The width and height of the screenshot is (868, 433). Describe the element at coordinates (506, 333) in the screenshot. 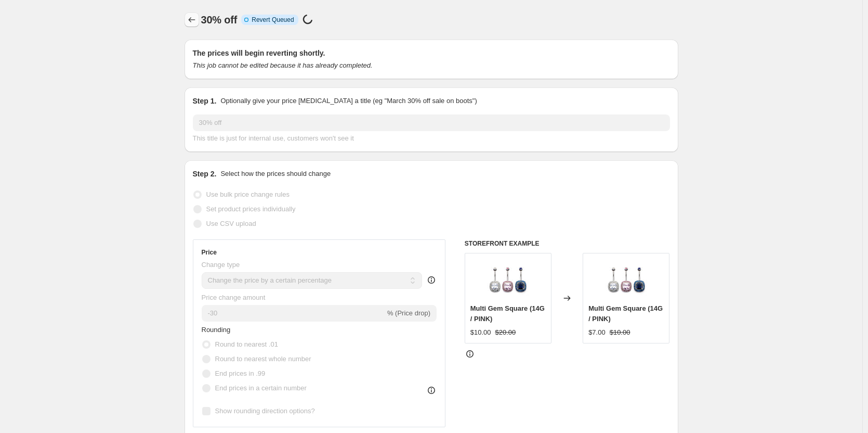

I see `strike: $20.00` at that location.